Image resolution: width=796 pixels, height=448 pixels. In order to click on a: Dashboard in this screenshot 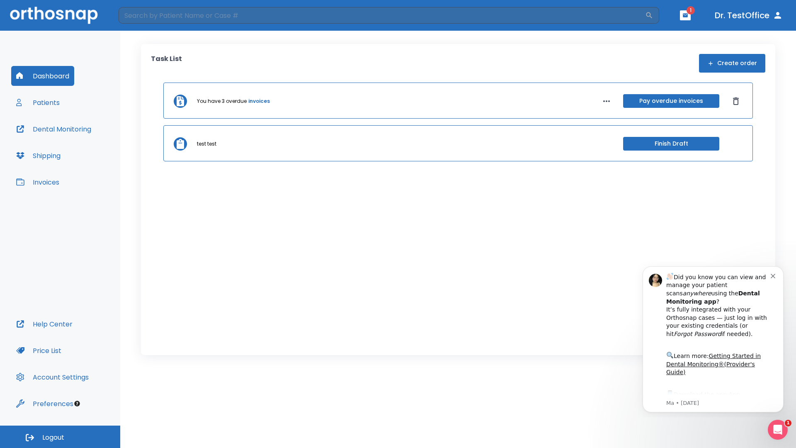, I will do `click(43, 76)`.